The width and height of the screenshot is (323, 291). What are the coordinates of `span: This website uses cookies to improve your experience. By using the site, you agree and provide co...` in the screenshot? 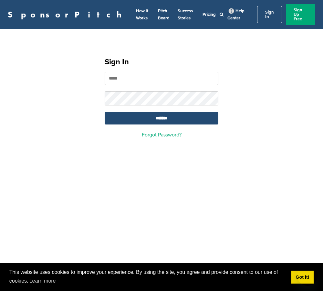 It's located at (148, 277).